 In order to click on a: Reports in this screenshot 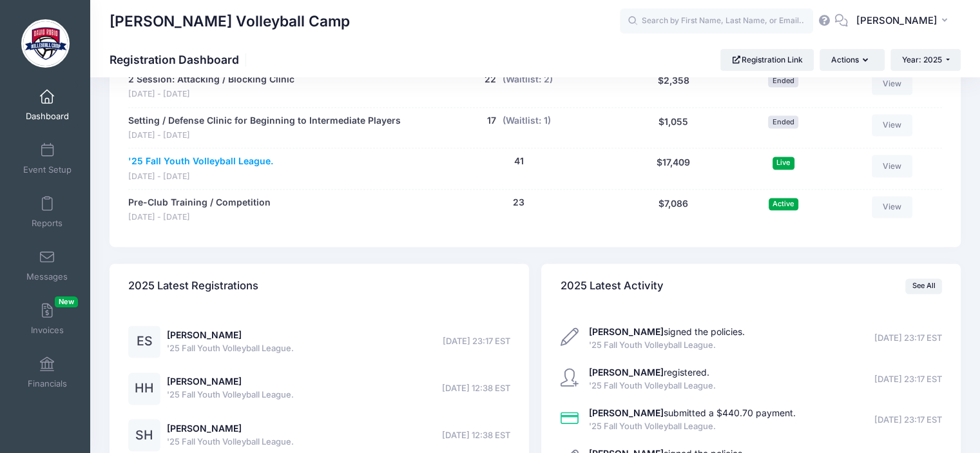, I will do `click(47, 212)`.